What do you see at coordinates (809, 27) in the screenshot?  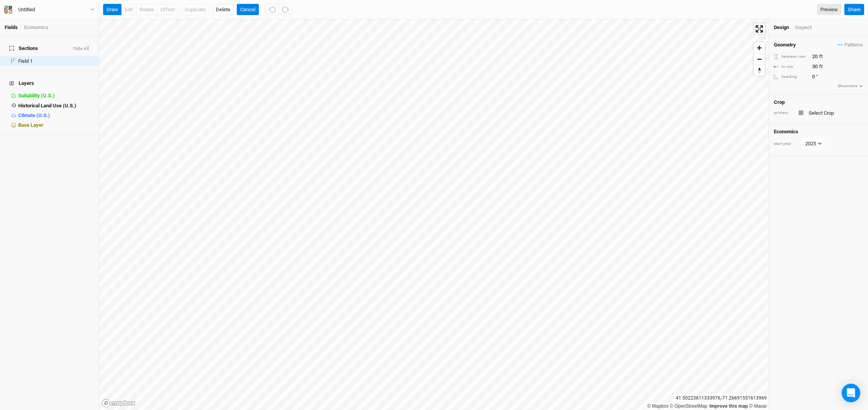 I see `div: Inspect` at bounding box center [809, 27].